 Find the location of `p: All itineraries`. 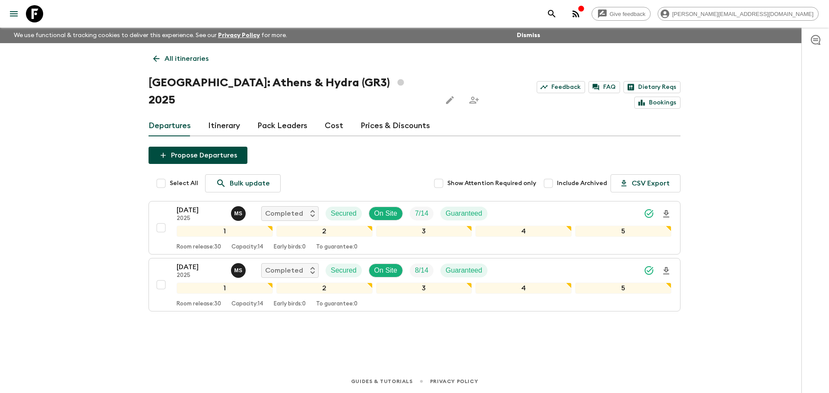

p: All itineraries is located at coordinates (186, 59).